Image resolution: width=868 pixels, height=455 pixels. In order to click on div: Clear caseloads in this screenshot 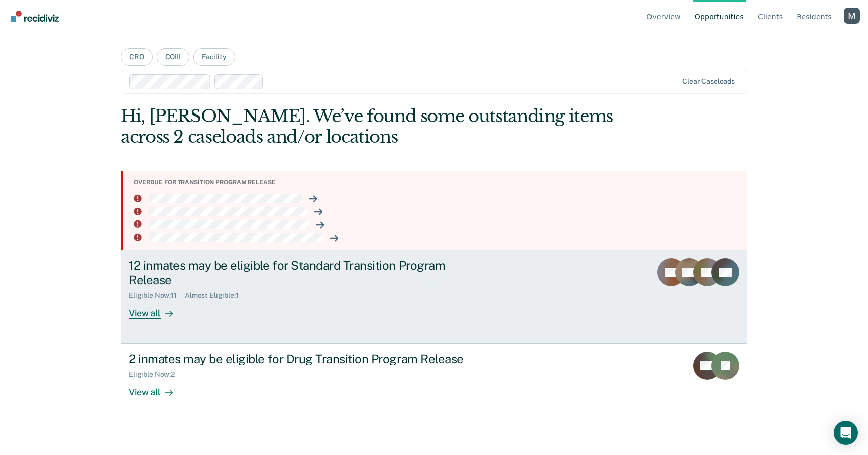, I will do `click(709, 82)`.